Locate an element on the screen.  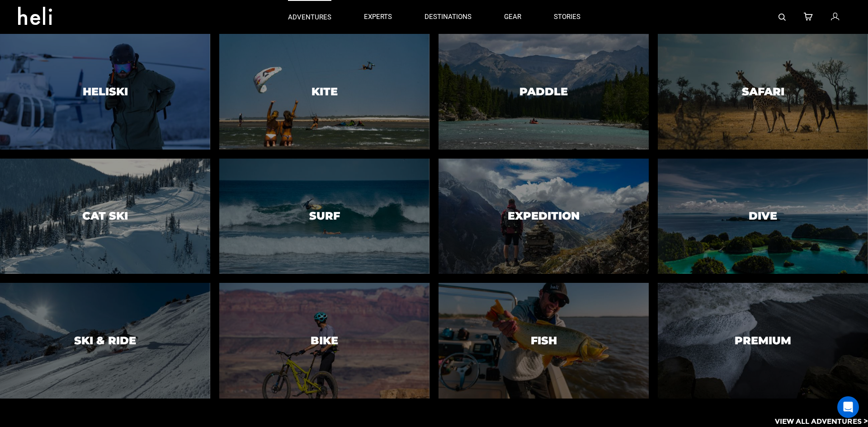
p: View All Adventures > is located at coordinates (822, 422).